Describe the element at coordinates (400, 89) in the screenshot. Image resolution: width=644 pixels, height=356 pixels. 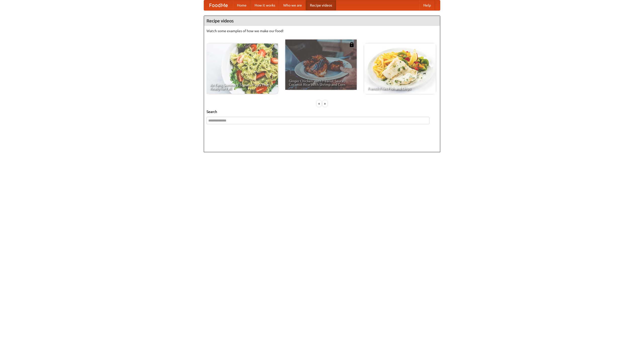
I see `span: French Fries Fish and Chips` at that location.